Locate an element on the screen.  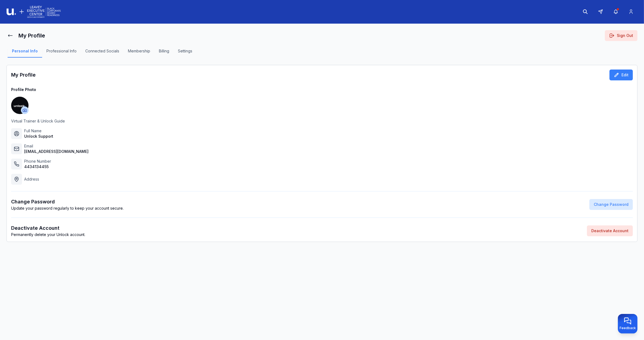
button: Deactivate Account is located at coordinates (610, 231).